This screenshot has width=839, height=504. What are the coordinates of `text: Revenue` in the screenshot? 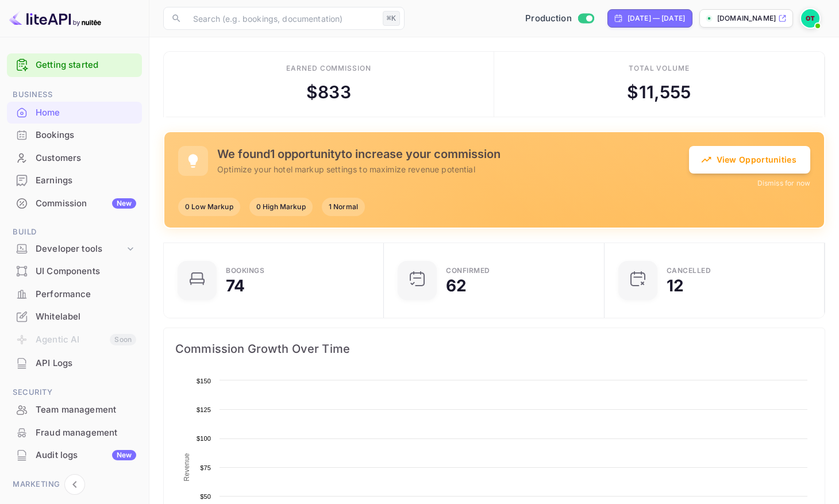 It's located at (187, 467).